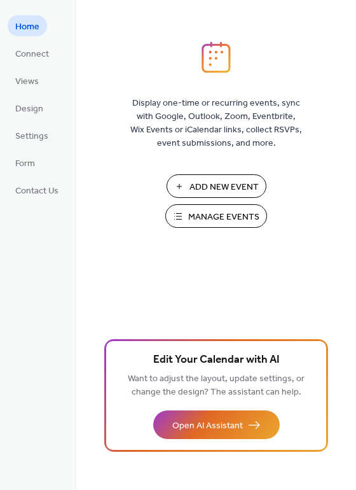 Image resolution: width=356 pixels, height=490 pixels. Describe the element at coordinates (224, 187) in the screenshot. I see `span: Add New Event` at that location.